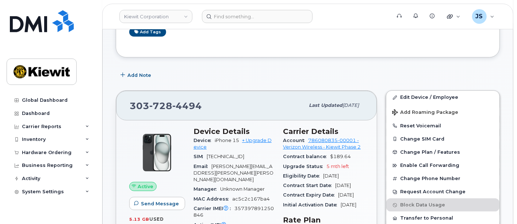 The height and width of the screenshot is (224, 517). Describe the element at coordinates (148, 32) in the screenshot. I see `a: Add tags` at that location.